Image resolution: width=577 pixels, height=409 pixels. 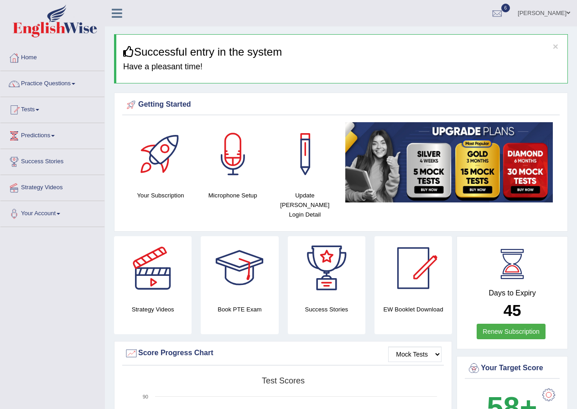 I want to click on img: small5.jpg, so click(x=449, y=162).